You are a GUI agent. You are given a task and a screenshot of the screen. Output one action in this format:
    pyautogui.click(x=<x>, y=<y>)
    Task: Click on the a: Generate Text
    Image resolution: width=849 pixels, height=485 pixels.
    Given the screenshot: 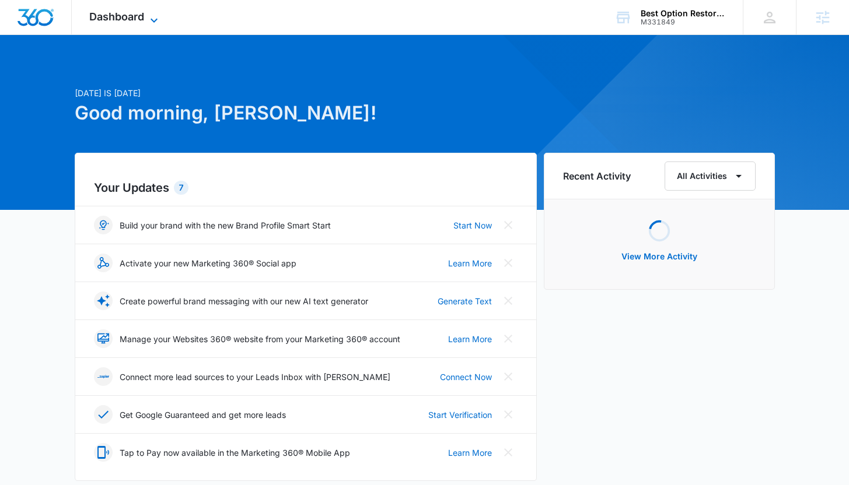 What is the action you would take?
    pyautogui.click(x=464, y=301)
    